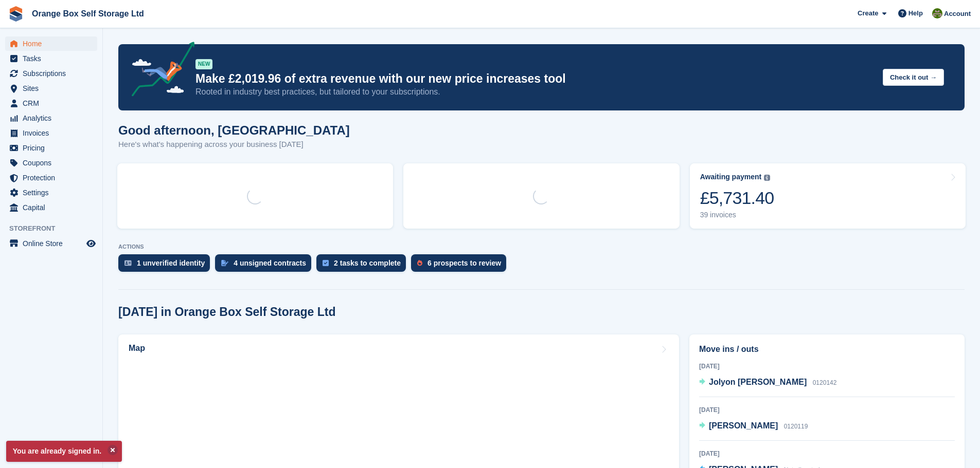 Image resolution: width=980 pixels, height=468 pixels. What do you see at coordinates (224, 263) in the screenshot?
I see `img: contract_signature_icon-13c848040528278c33f63329250d36e43548de30e8caae1d1a13099fd9432cc5.svg` at bounding box center [224, 263].